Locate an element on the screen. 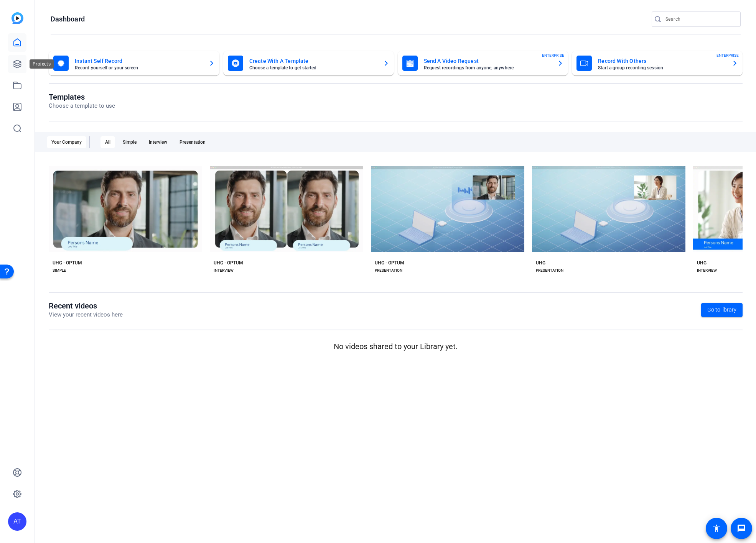  h1: Dashboard is located at coordinates (67, 19).